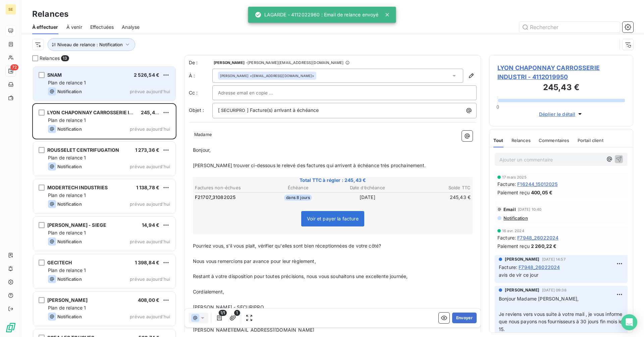  What do you see at coordinates (130, 28) in the screenshot?
I see `span: Analyse` at bounding box center [130, 28].